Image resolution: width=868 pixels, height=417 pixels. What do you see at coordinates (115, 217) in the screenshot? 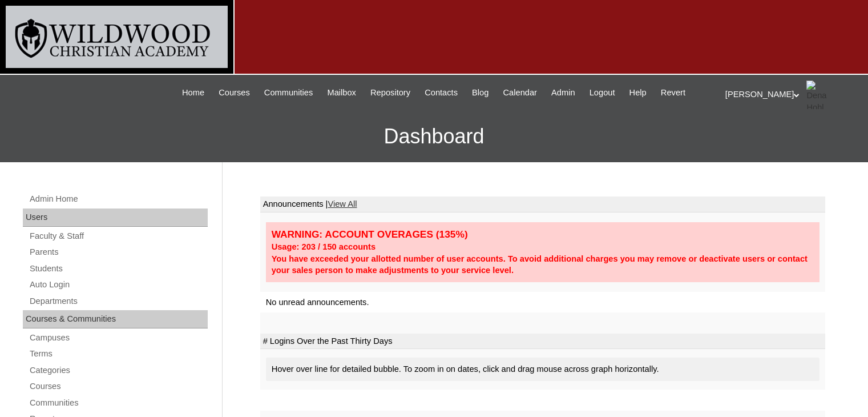
I see `div: Users` at bounding box center [115, 217].